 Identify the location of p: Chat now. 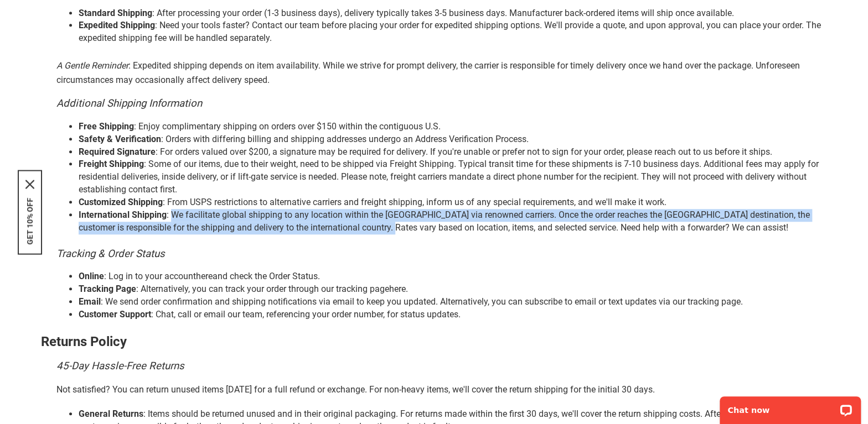
(71, 21).